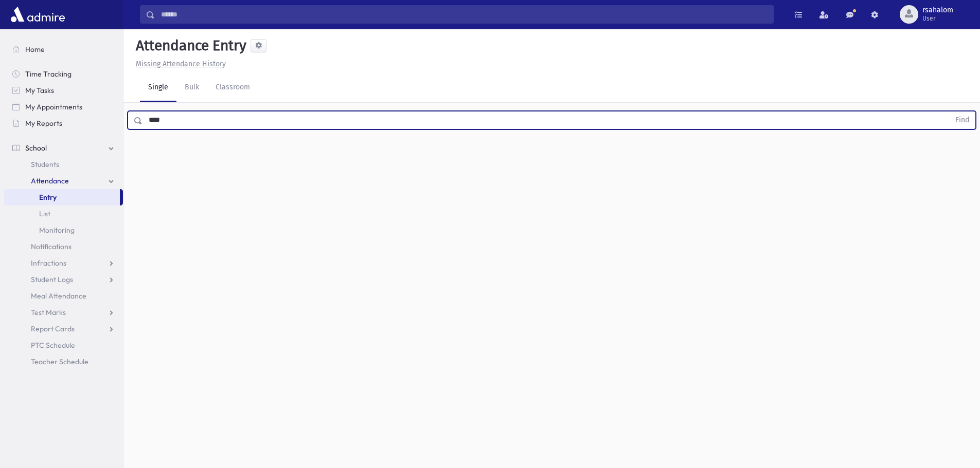 The width and height of the screenshot is (980, 468). I want to click on u: Missing Attendance History, so click(180, 64).